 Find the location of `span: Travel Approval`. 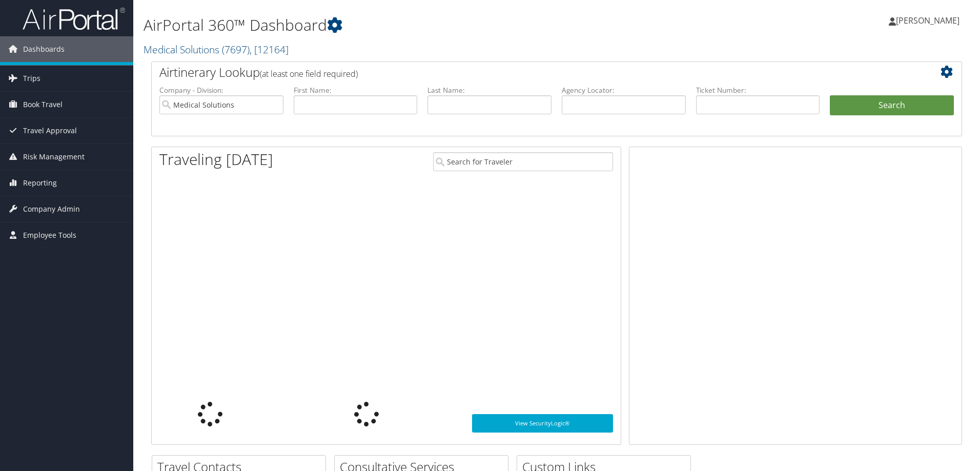

span: Travel Approval is located at coordinates (50, 131).